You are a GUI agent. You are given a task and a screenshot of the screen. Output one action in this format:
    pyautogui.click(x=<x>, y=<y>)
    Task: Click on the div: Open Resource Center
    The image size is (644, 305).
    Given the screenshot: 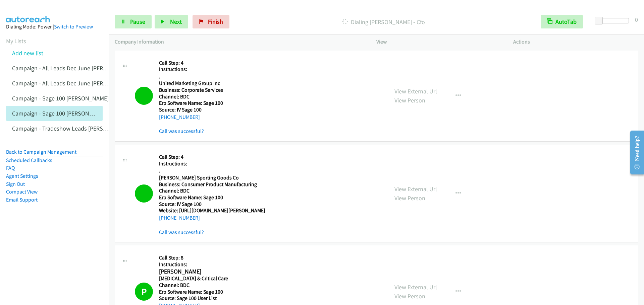 What is the action you would take?
    pyautogui.click(x=12, y=27)
    